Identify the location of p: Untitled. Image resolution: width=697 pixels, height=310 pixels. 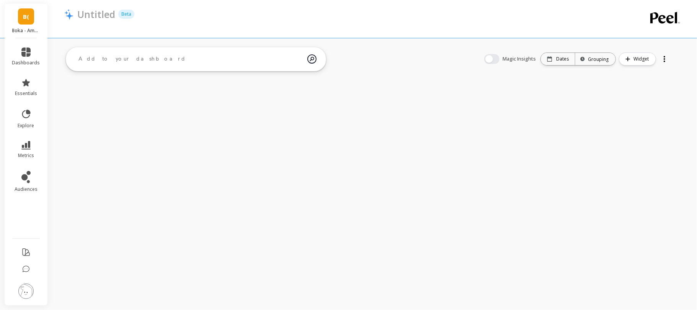
(96, 14).